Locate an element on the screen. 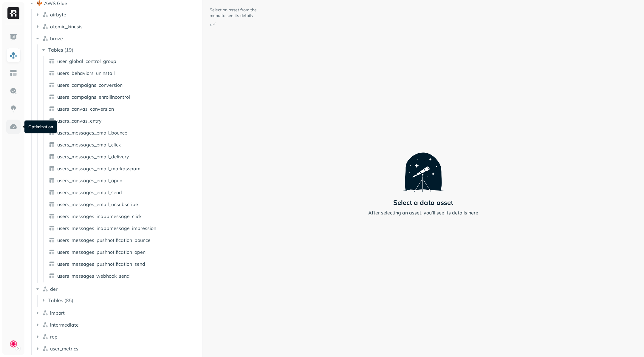  img: Clue is located at coordinates (13, 344).